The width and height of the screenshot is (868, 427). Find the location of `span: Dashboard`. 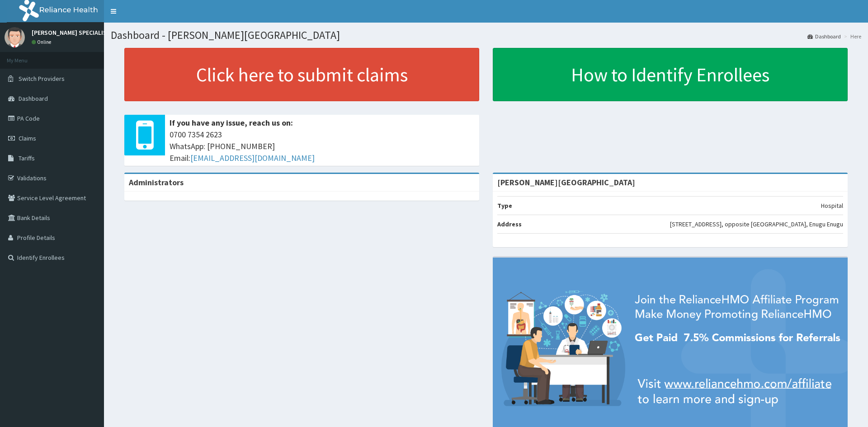

span: Dashboard is located at coordinates (33, 98).